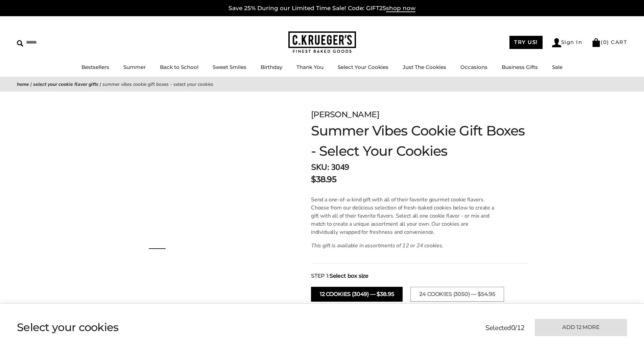  What do you see at coordinates (23, 84) in the screenshot?
I see `a: Home` at bounding box center [23, 84].